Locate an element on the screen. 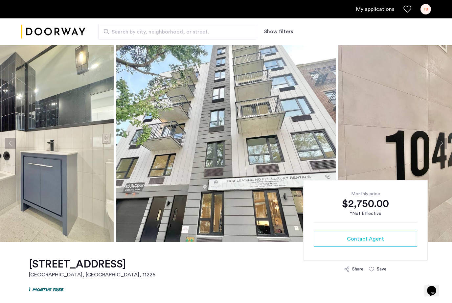 Image resolution: width=452 pixels, height=303 pixels. a: Favorites is located at coordinates (408, 9).